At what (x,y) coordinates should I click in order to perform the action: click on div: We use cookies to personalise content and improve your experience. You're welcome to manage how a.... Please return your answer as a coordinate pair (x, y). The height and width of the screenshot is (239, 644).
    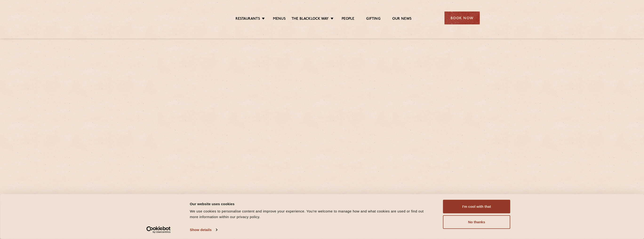
    Looking at the image, I should click on (311, 214).